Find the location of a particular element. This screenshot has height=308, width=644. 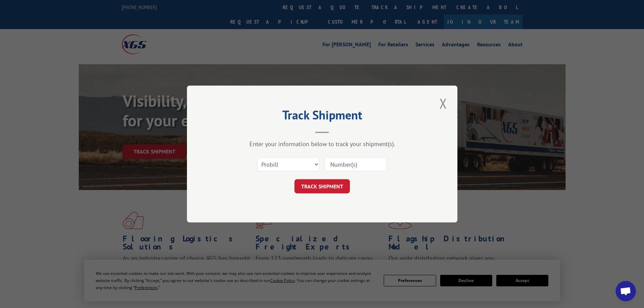

h2: Track Shipment is located at coordinates (322, 117).